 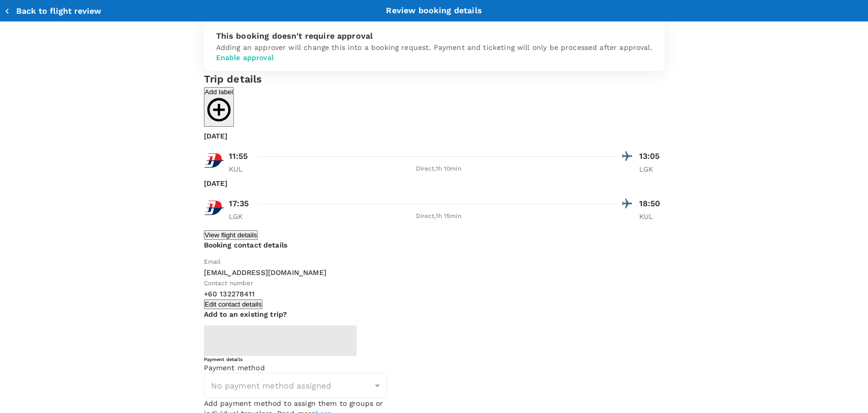 I want to click on div: Direct , 1h 15min, so click(x=438, y=216).